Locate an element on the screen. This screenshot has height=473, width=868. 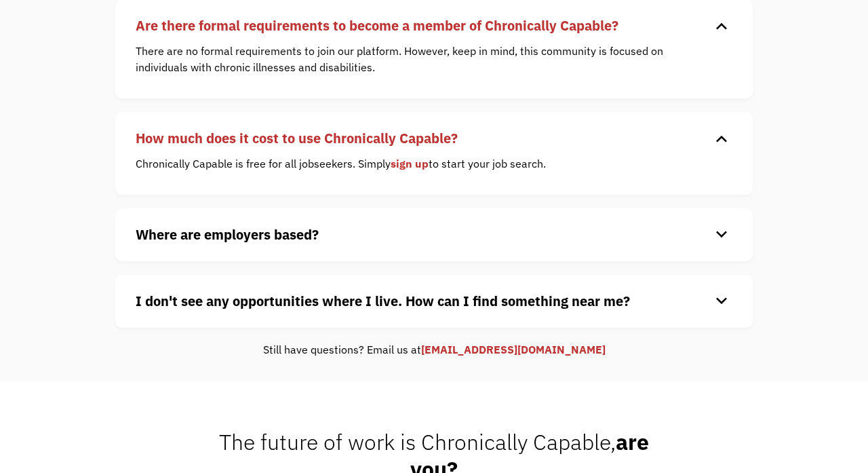
p: There are no formal requirements to join our platform. However, keep in mind, this community is f... is located at coordinates (424, 59).